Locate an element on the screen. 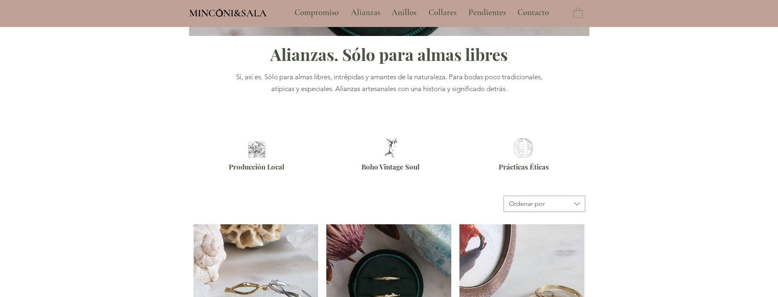 The height and width of the screenshot is (297, 778). p: Anillos is located at coordinates (404, 13).